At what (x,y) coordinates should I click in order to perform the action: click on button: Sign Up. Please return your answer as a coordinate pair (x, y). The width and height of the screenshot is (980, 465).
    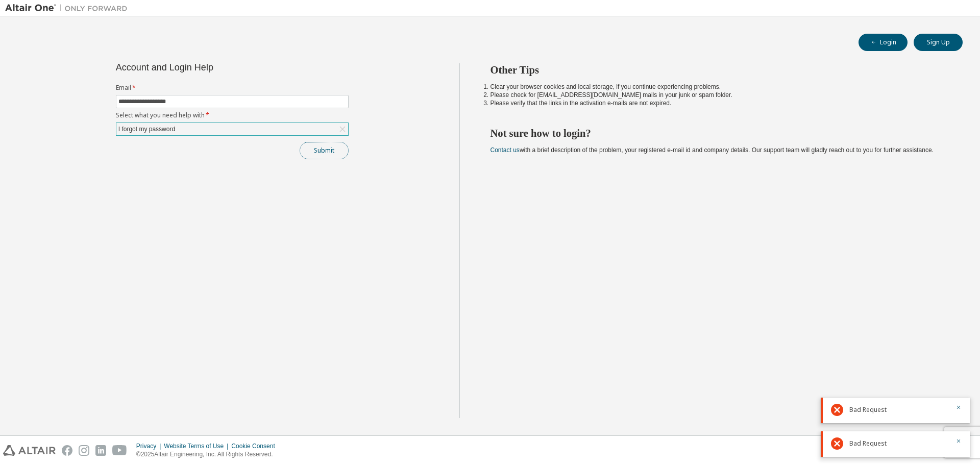
    Looking at the image, I should click on (938, 42).